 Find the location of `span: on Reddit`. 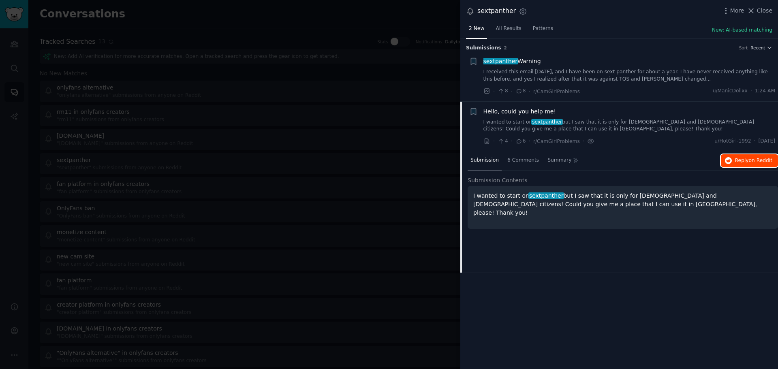

span: on Reddit is located at coordinates (760, 160).